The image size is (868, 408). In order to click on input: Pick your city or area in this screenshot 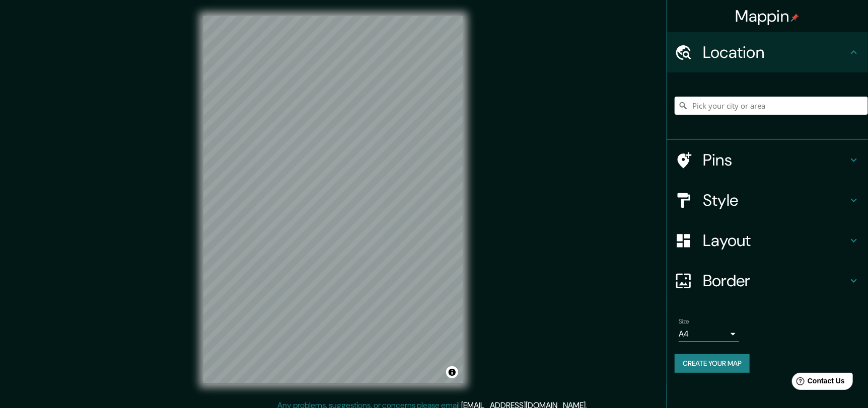, I will do `click(771, 106)`.